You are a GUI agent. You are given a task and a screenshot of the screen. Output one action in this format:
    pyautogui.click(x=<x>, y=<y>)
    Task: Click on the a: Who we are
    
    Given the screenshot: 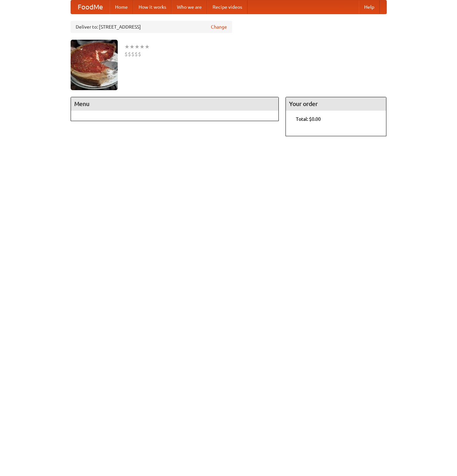 What is the action you would take?
    pyautogui.click(x=190, y=7)
    